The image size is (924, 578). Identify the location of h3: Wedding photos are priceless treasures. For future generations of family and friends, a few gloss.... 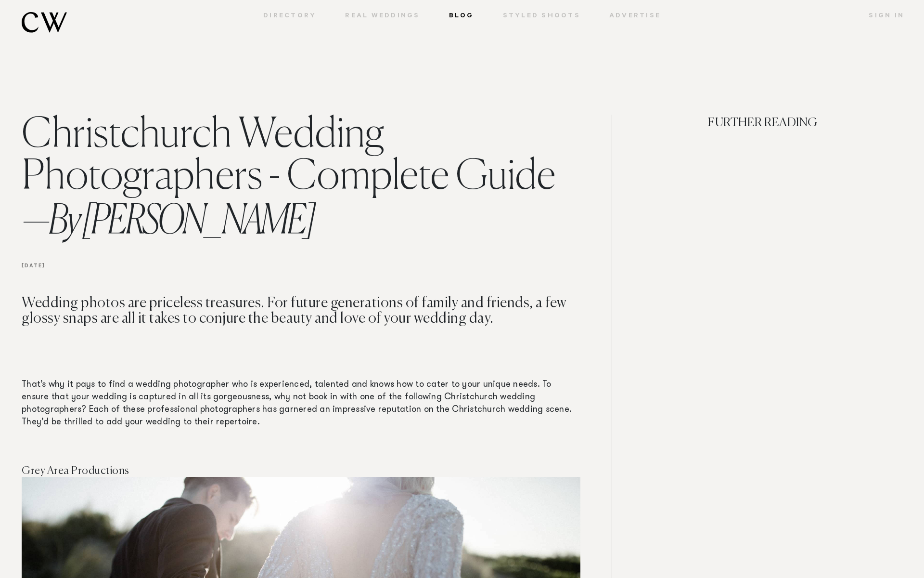
(301, 337).